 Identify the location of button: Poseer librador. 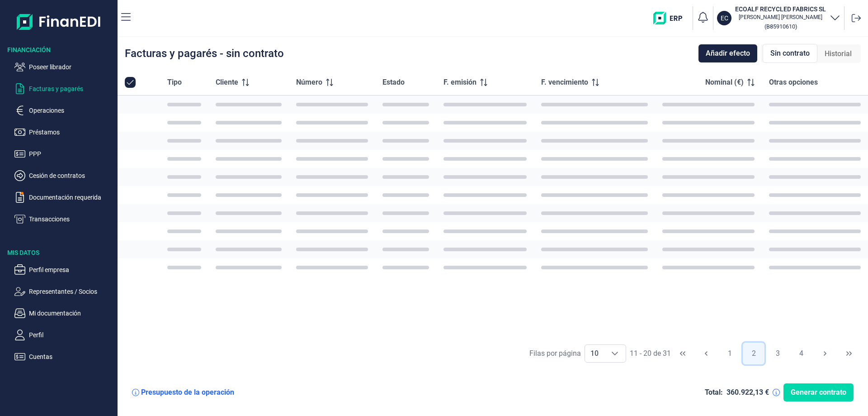
(65, 66).